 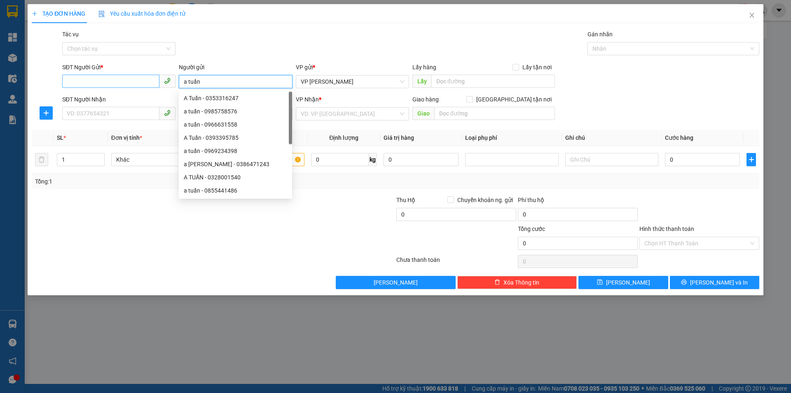 What do you see at coordinates (485, 200) in the screenshot?
I see `span: Chuyển khoản ng. gửi` at bounding box center [485, 200].